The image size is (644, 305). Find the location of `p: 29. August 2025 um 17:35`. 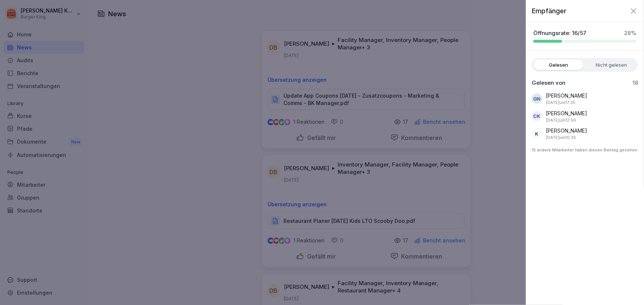

p: 29. August 2025 um 17:35 is located at coordinates (561, 103).